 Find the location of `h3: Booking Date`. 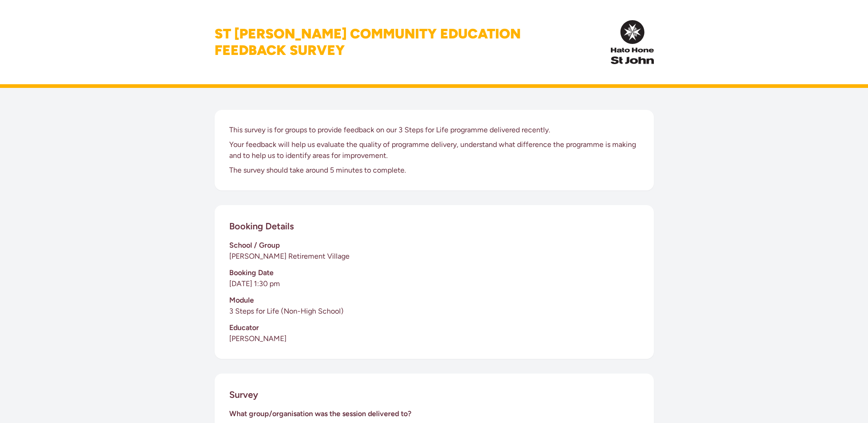

h3: Booking Date is located at coordinates (434, 273).